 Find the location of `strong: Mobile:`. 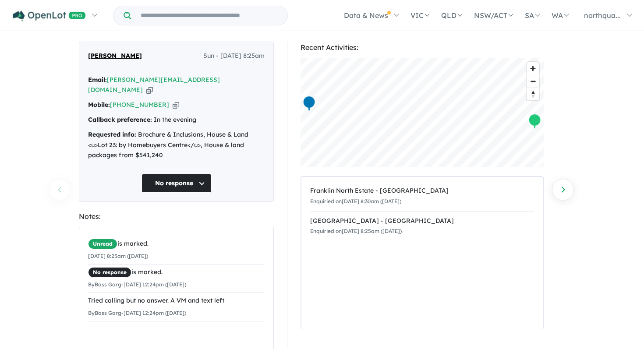

strong: Mobile: is located at coordinates (99, 105).